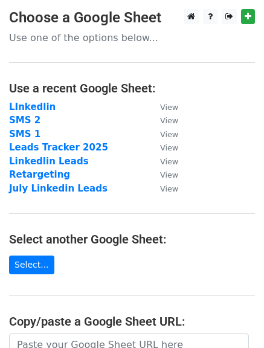 The image size is (264, 348). I want to click on strong: LInkedlin, so click(32, 107).